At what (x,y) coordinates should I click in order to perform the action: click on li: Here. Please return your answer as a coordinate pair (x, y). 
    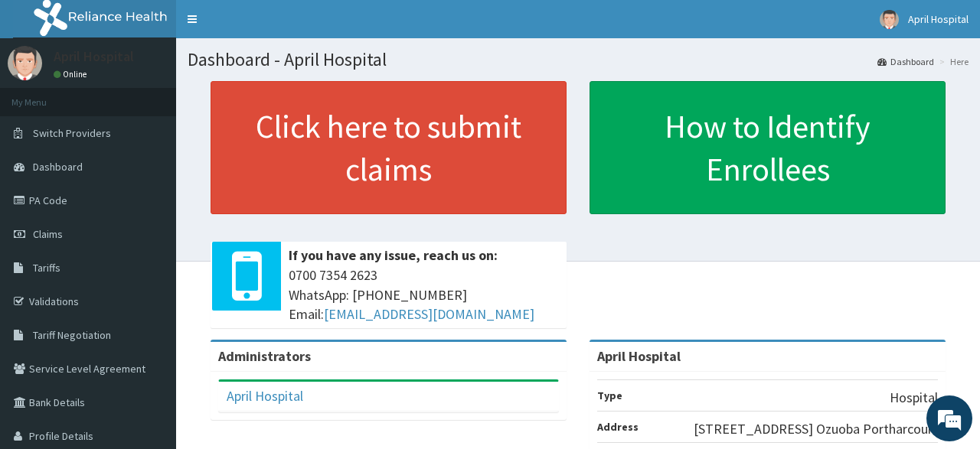
    Looking at the image, I should click on (952, 61).